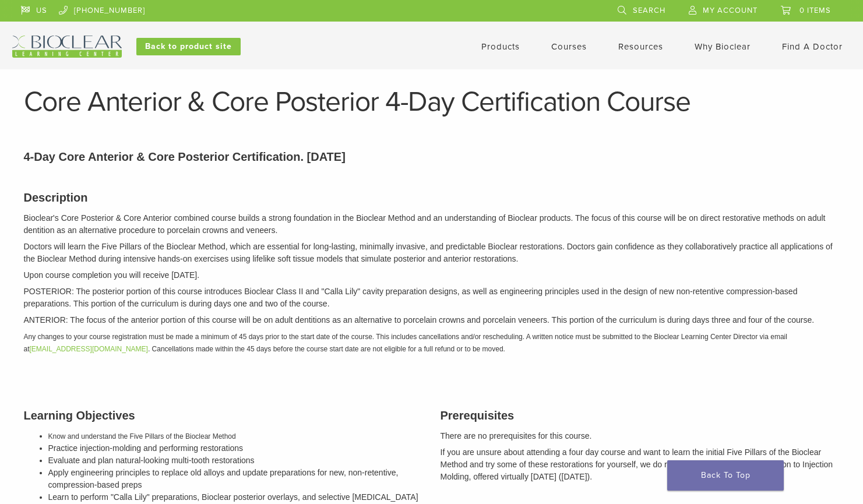 The width and height of the screenshot is (863, 504). Describe the element at coordinates (432, 197) in the screenshot. I see `h3: Description` at that location.